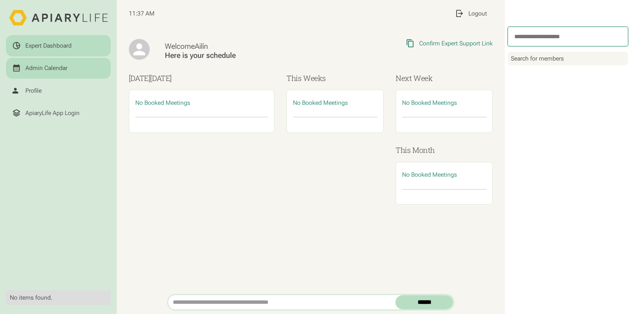 The height and width of the screenshot is (314, 631). I want to click on div: Welcome, so click(246, 47).